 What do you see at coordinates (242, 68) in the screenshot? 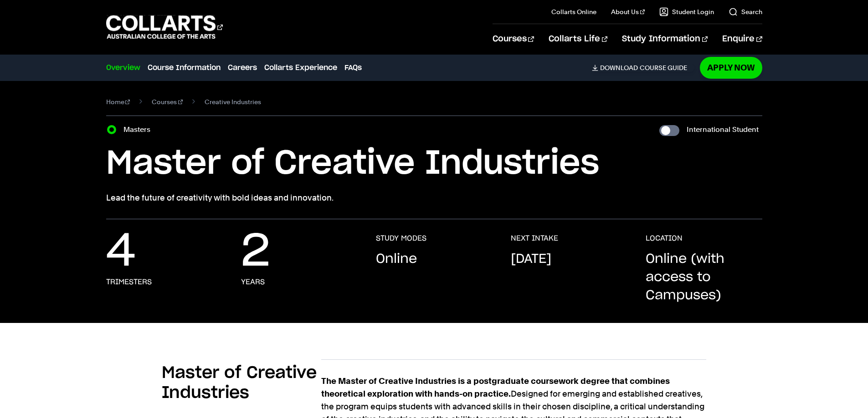
I see `a: Careers` at bounding box center [242, 68].